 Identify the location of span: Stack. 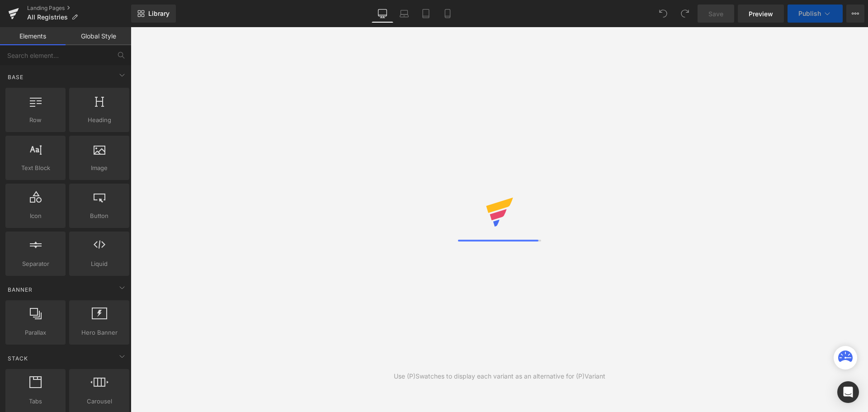
(18, 358).